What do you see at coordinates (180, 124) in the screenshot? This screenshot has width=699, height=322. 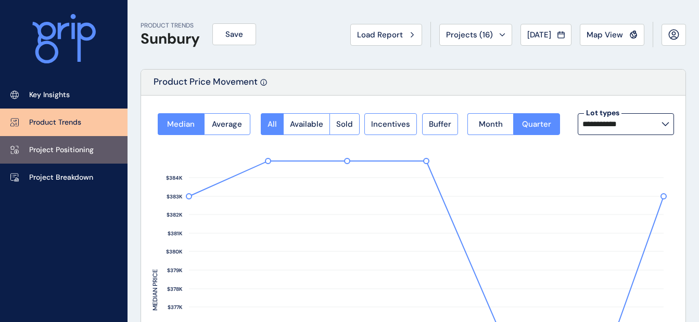 I see `button: Median` at bounding box center [180, 124].